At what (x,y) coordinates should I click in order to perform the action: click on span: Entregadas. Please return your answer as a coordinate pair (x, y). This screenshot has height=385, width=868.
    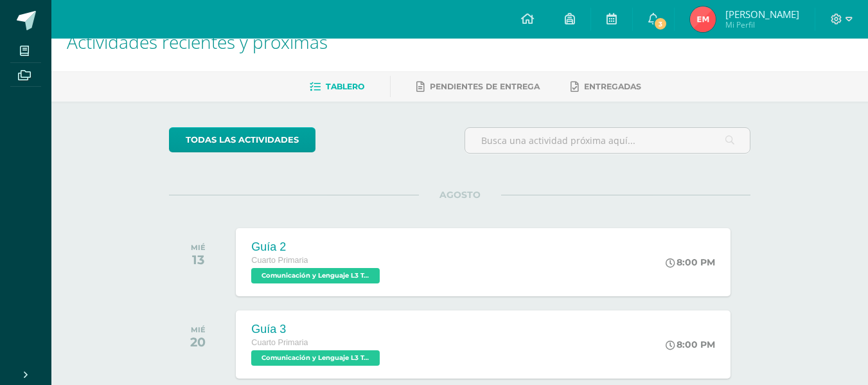
    Looking at the image, I should click on (612, 86).